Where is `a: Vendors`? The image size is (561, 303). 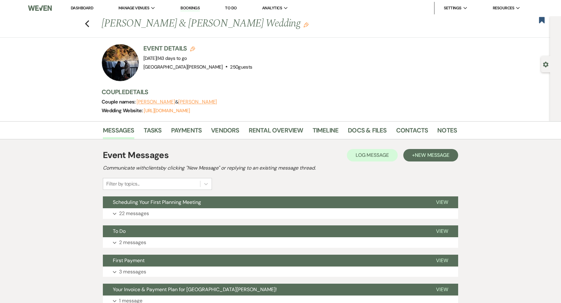
a: Vendors is located at coordinates (225, 132).